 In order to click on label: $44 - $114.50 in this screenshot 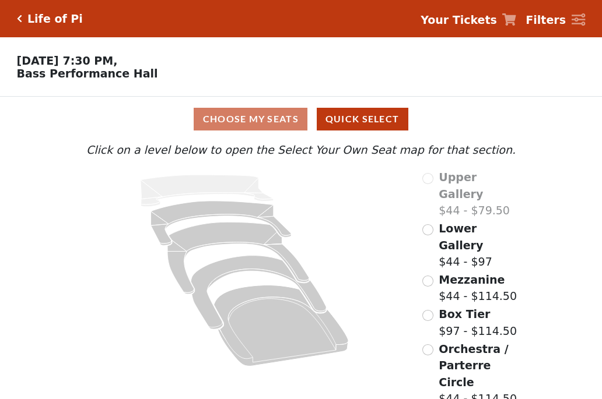, I will do `click(477, 288)`.